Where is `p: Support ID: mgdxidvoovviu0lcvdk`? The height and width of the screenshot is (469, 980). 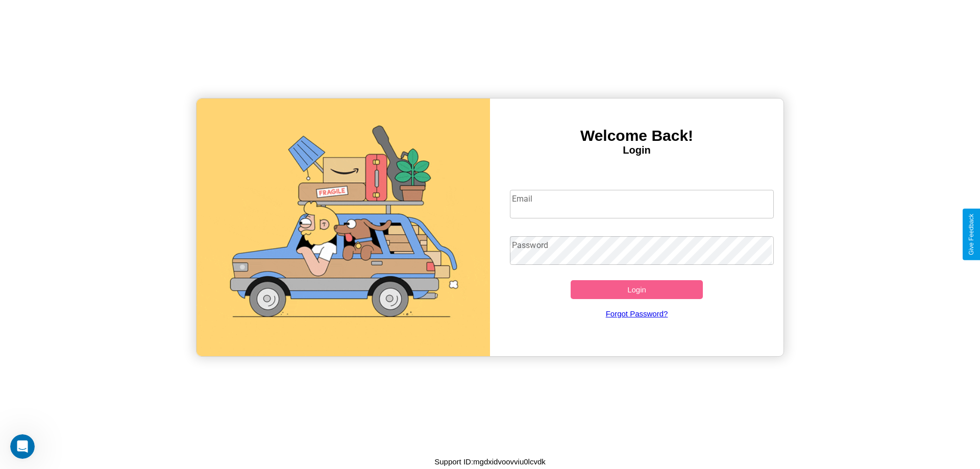 p: Support ID: mgdxidvoovviu0lcvdk is located at coordinates (490, 462).